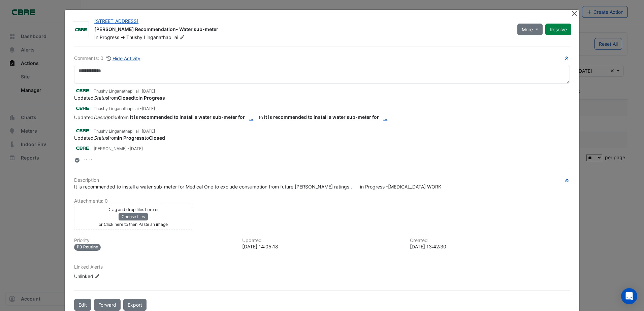 The height and width of the screenshot is (311, 644). What do you see at coordinates (148, 91) in the screenshot?
I see `span: 2025-07-18 14:05:18` at bounding box center [148, 91].